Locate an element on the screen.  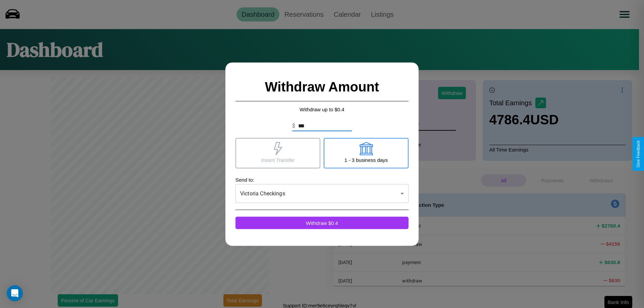
p: Send to: is located at coordinates (322, 179).